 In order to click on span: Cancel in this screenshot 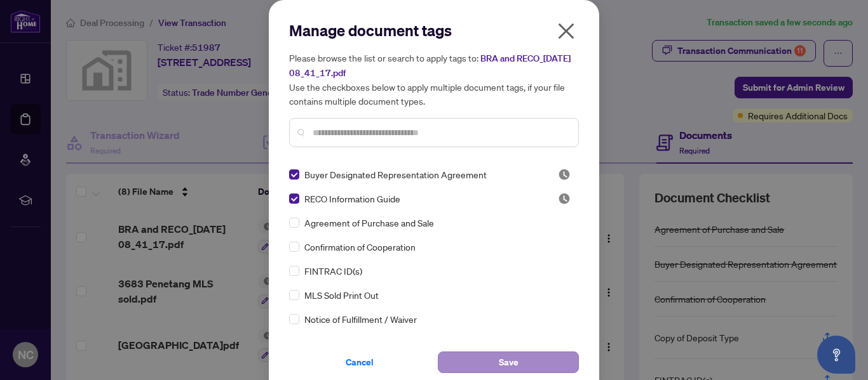, I will do `click(360, 363)`.